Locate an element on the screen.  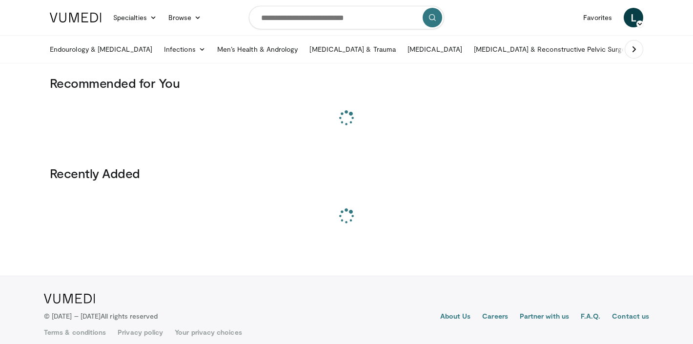
a: Men’s Health & Andrology is located at coordinates (258, 49).